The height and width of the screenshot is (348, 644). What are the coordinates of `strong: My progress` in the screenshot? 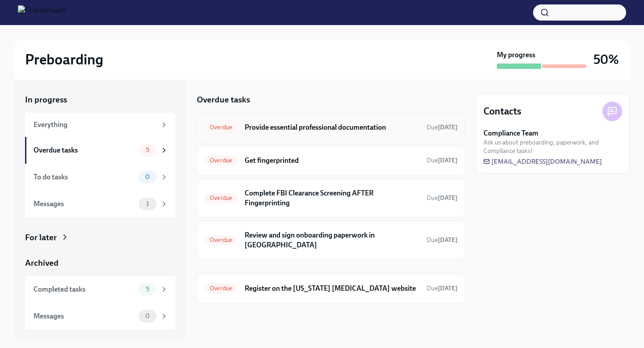 It's located at (516, 55).